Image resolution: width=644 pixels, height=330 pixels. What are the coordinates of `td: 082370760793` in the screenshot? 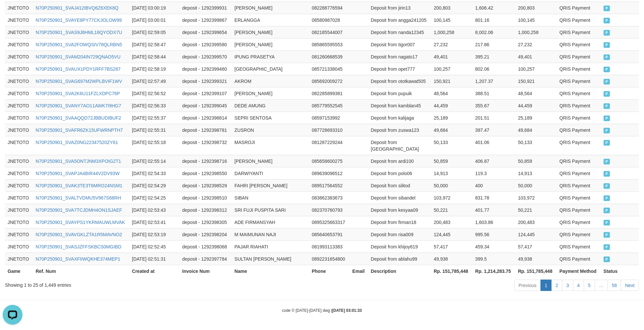 It's located at (330, 210).